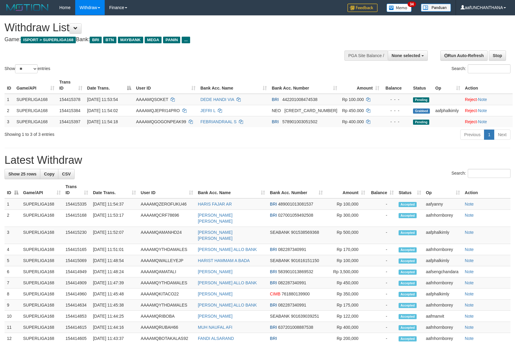 The width and height of the screenshot is (515, 342). Describe the element at coordinates (107, 133) in the screenshot. I see `div: Showing 1 to 3 of 3 entries` at that location.